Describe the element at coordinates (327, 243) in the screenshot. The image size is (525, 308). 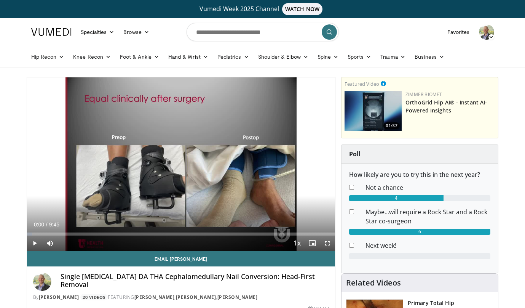
I see `button: Fullscreen` at that location.